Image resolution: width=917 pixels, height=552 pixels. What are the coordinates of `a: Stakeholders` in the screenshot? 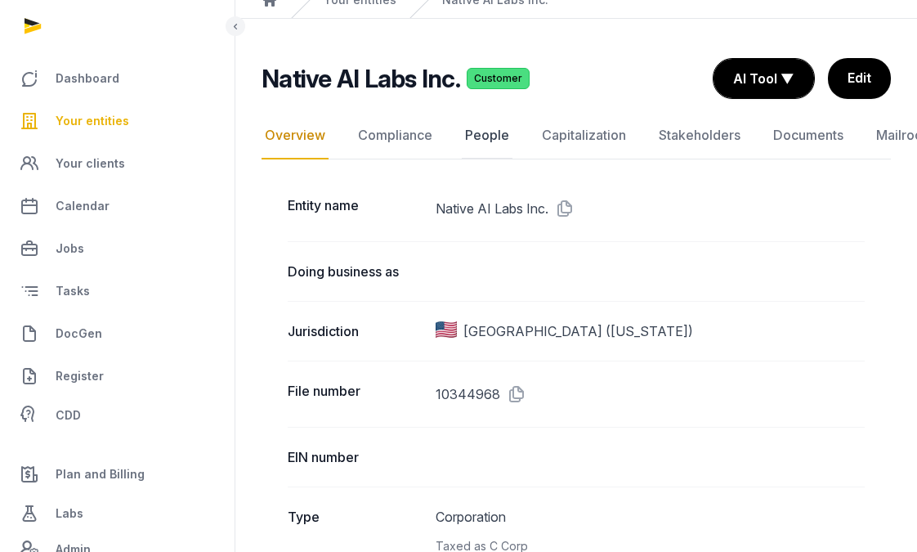 It's located at (700, 136).